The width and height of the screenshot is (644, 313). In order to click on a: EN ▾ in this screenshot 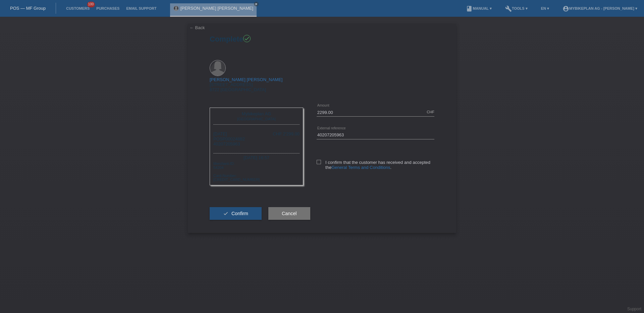, I will do `click(545, 8)`.